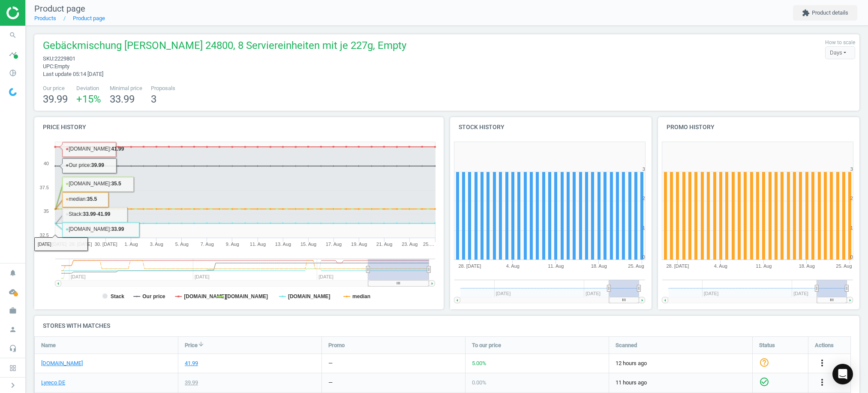 This screenshot has height=393, width=868. I want to click on tspan: 7. Aug, so click(207, 244).